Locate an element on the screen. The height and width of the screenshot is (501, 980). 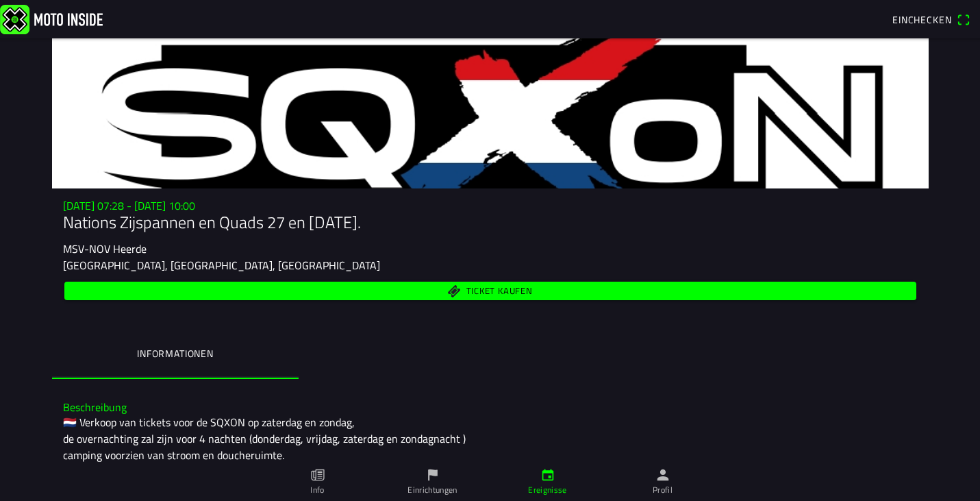
ion-icon: flag is located at coordinates (433, 475).